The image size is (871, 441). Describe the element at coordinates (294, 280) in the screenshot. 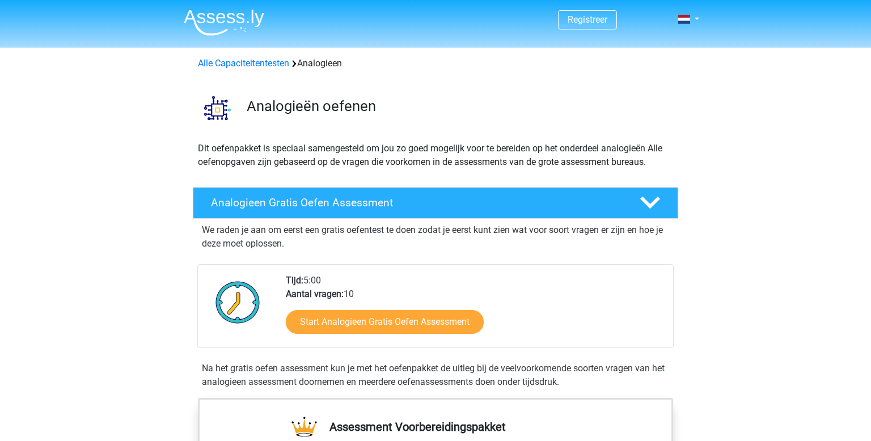

I see `b: Tijd:` at that location.